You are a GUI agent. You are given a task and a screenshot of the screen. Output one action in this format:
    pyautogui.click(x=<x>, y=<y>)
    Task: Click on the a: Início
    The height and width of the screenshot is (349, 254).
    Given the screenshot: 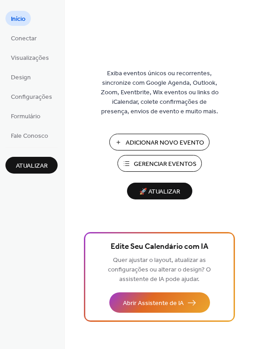 What is the action you would take?
    pyautogui.click(x=18, y=18)
    